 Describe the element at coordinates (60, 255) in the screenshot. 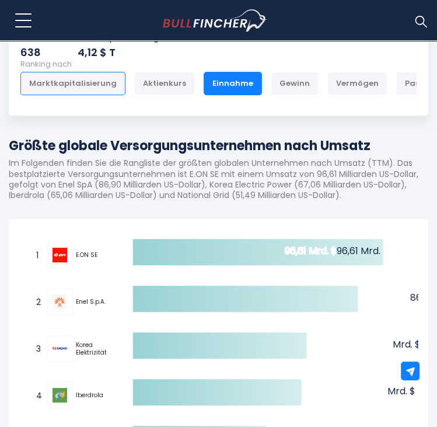

I see `img: E.ON SE` at that location.